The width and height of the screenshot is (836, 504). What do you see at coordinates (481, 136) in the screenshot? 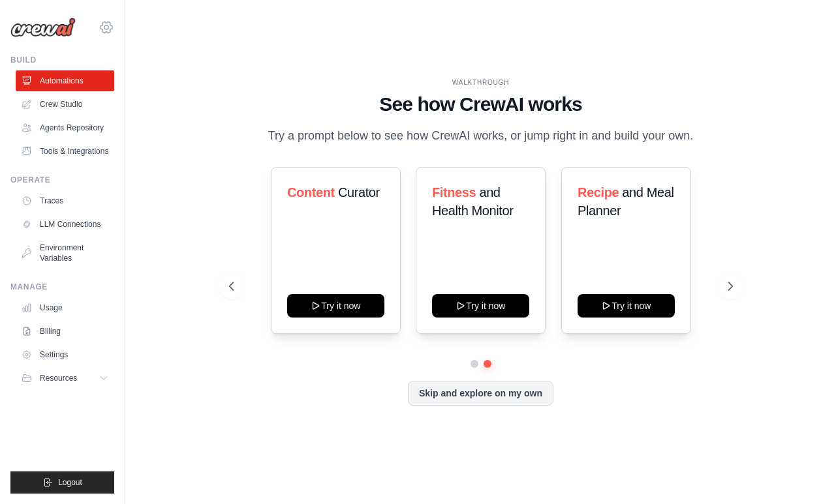
I see `p: Try a prompt below to see how CrewAI works, or jump right in and build your own.` at bounding box center [481, 136].